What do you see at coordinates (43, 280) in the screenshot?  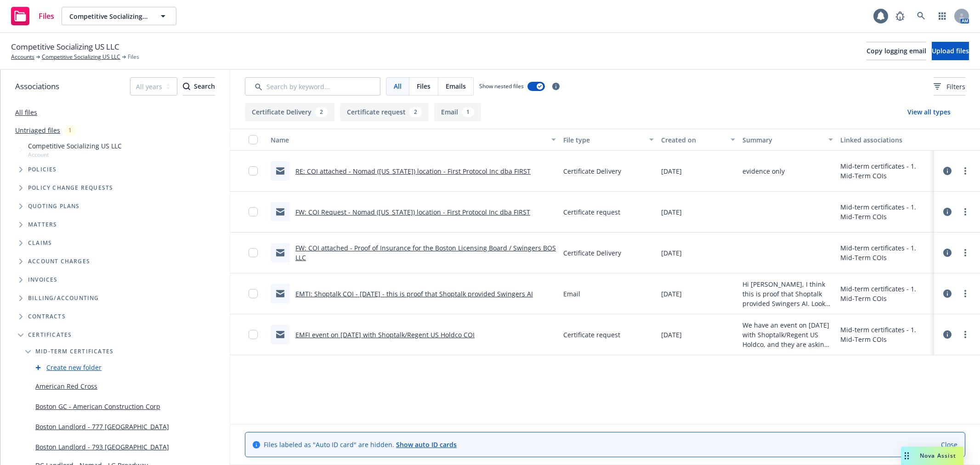 I see `span: Invoices` at bounding box center [43, 280].